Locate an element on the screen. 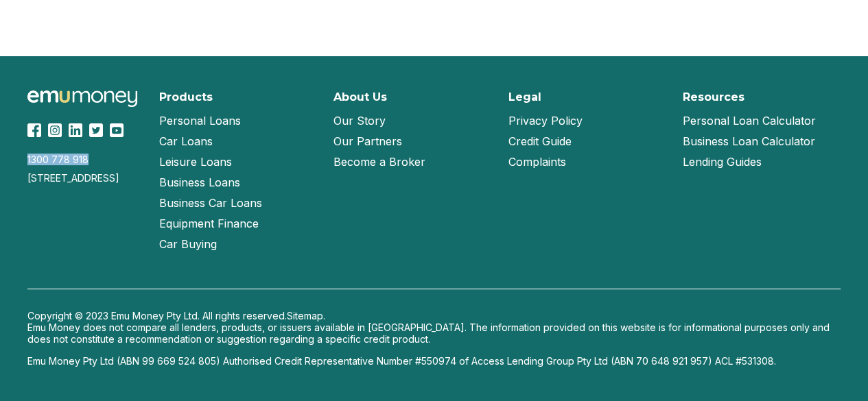 The height and width of the screenshot is (401, 868). h2: Legal is located at coordinates (524, 97).